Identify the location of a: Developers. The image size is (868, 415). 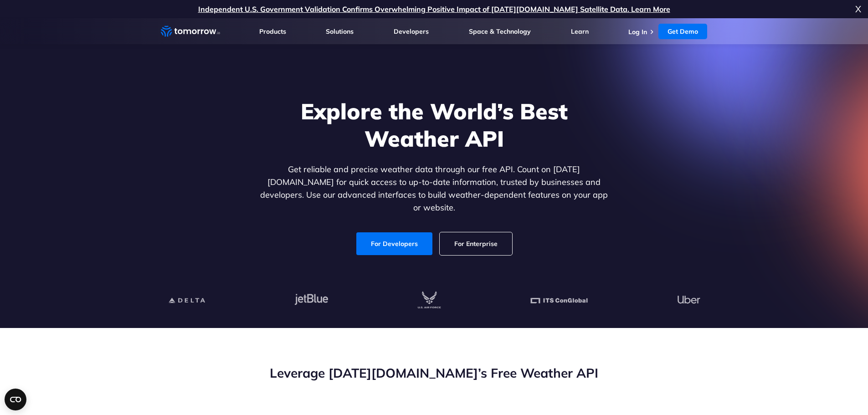
(411, 31).